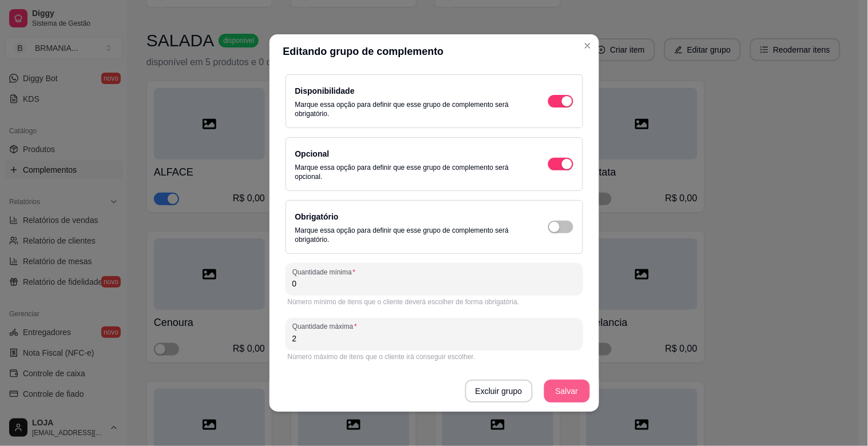 The image size is (868, 446). I want to click on button: Excluir grupo, so click(499, 392).